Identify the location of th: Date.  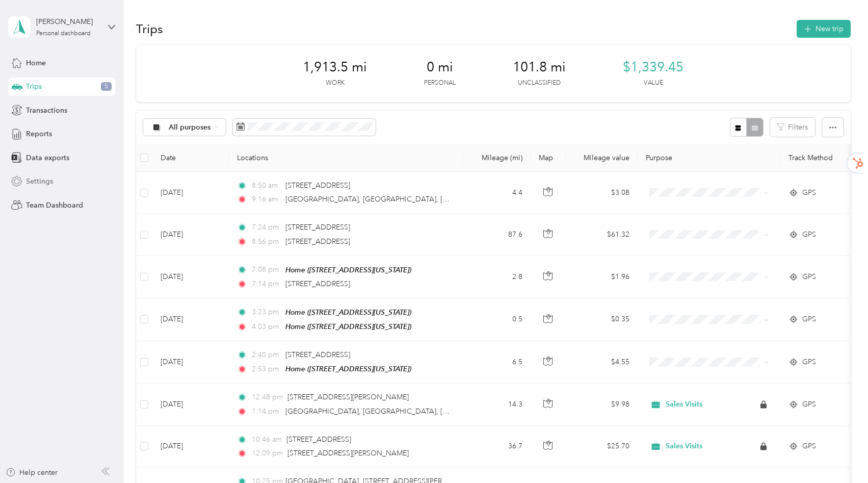
(191, 158).